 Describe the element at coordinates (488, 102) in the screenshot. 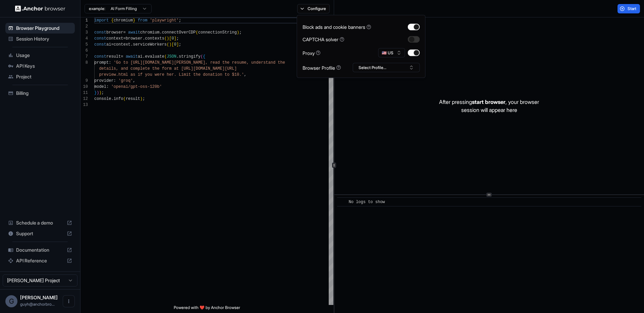

I see `span: start browser` at that location.